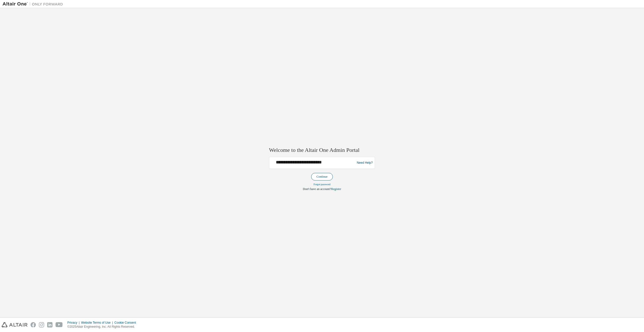 The height and width of the screenshot is (332, 644). Describe the element at coordinates (127, 322) in the screenshot. I see `div: Cookie Consent` at that location.